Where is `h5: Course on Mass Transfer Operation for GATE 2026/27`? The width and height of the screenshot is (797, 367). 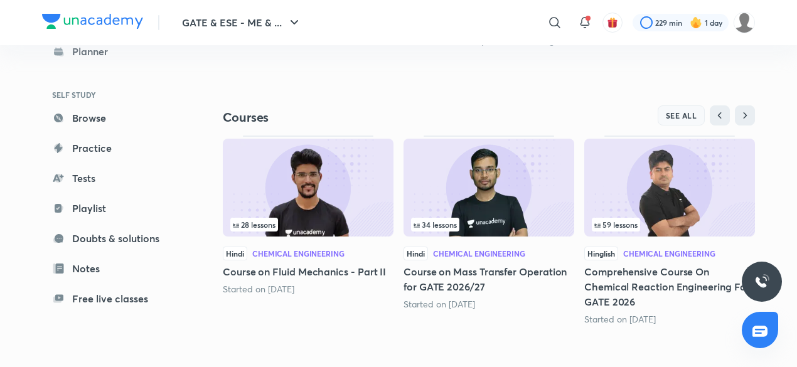 h5: Course on Mass Transfer Operation for GATE 2026/27 is located at coordinates (489, 279).